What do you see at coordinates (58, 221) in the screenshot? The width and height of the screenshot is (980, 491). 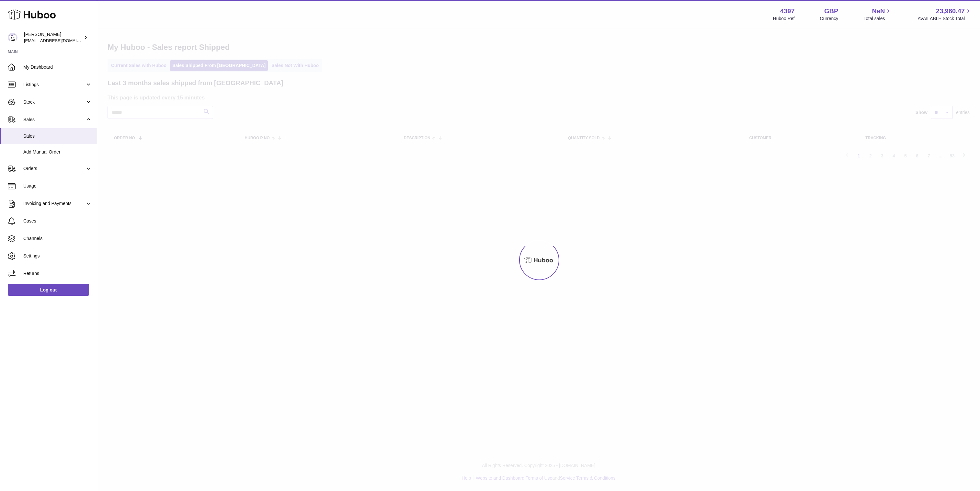 I see `span: Cases` at bounding box center [58, 221].